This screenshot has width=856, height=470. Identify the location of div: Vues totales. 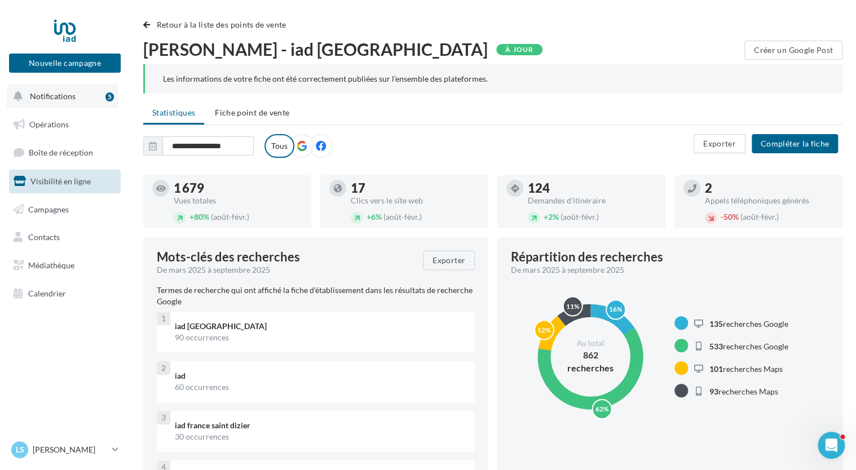
(238, 201).